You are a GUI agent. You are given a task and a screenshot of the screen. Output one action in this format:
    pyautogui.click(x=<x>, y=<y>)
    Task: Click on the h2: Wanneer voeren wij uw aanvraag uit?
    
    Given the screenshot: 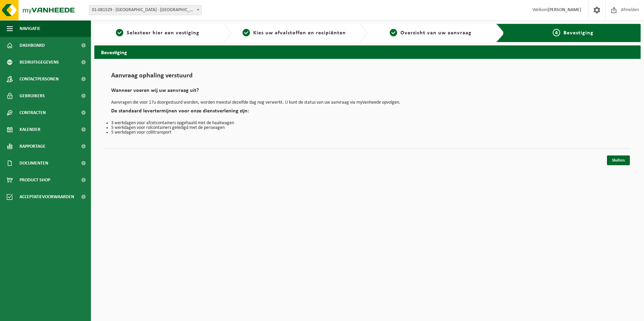 What is the action you would take?
    pyautogui.click(x=367, y=92)
    